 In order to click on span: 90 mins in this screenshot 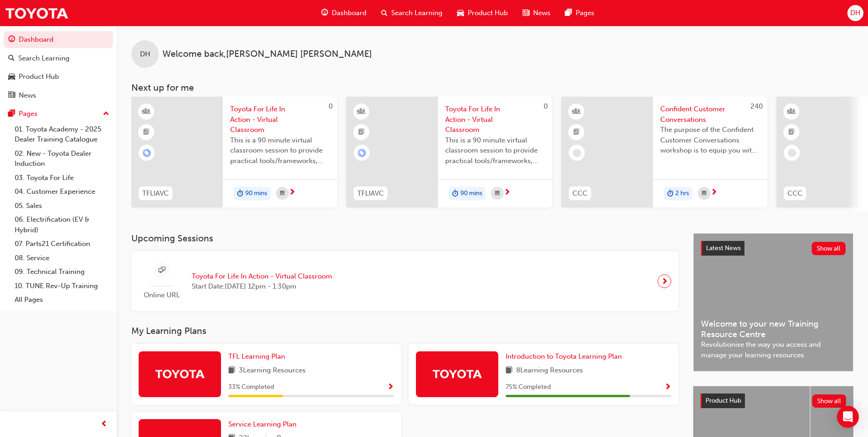, I will do `click(257, 193)`.